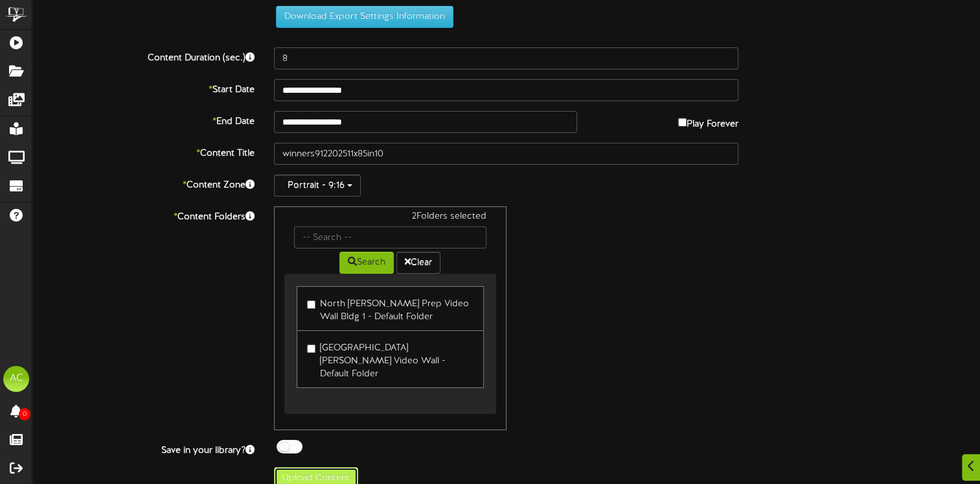 The width and height of the screenshot is (980, 484). I want to click on button: Download Export Settings Information, so click(365, 16).